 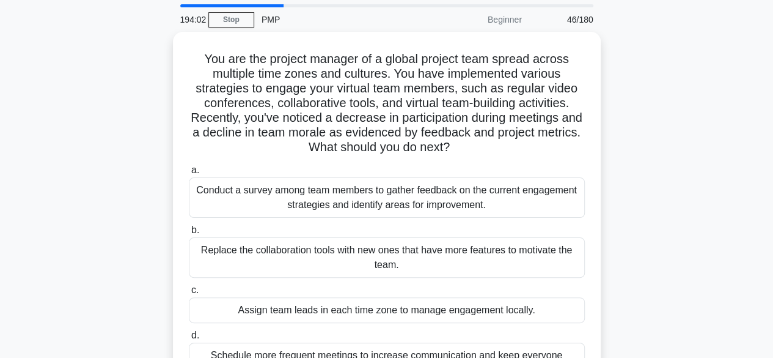 I want to click on div: Beginner, so click(x=476, y=20).